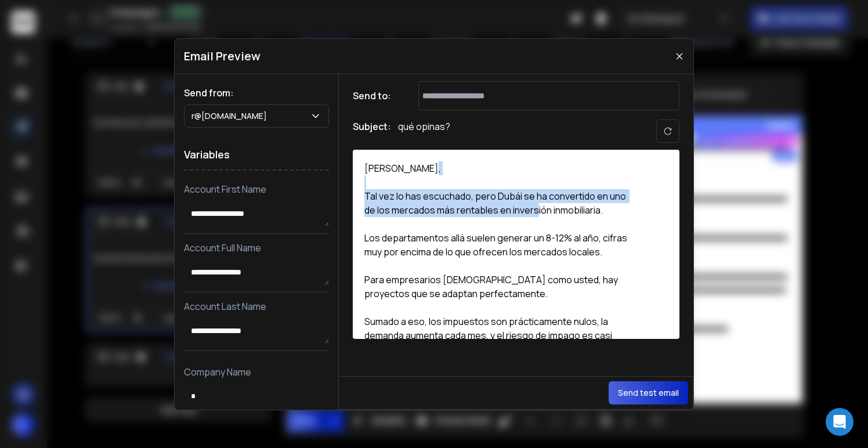  What do you see at coordinates (222, 56) in the screenshot?
I see `h1: Email Preview` at bounding box center [222, 56].